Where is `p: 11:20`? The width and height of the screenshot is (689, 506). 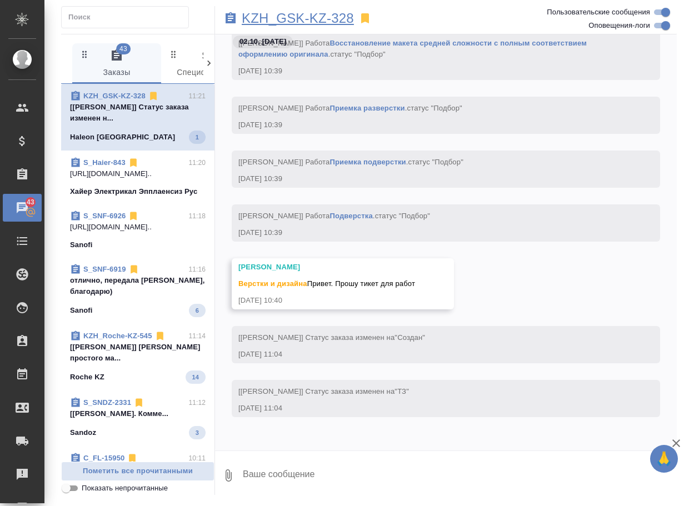
p: 11:20 is located at coordinates (197, 163).